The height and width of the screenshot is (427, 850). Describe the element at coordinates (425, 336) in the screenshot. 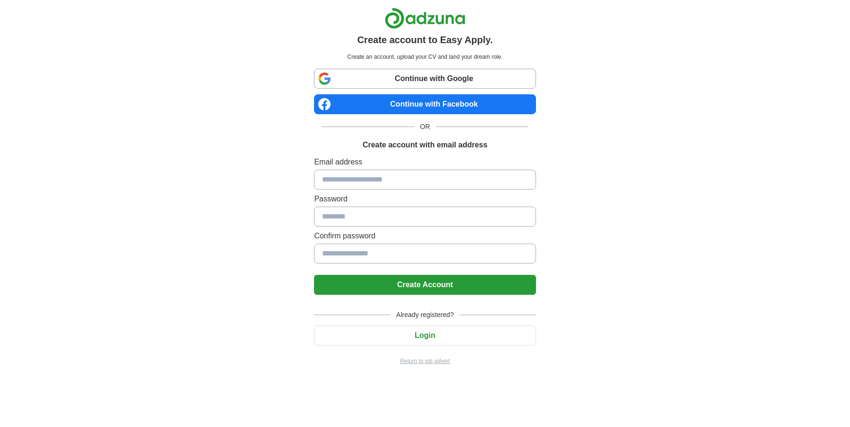

I see `button: Login` at that location.